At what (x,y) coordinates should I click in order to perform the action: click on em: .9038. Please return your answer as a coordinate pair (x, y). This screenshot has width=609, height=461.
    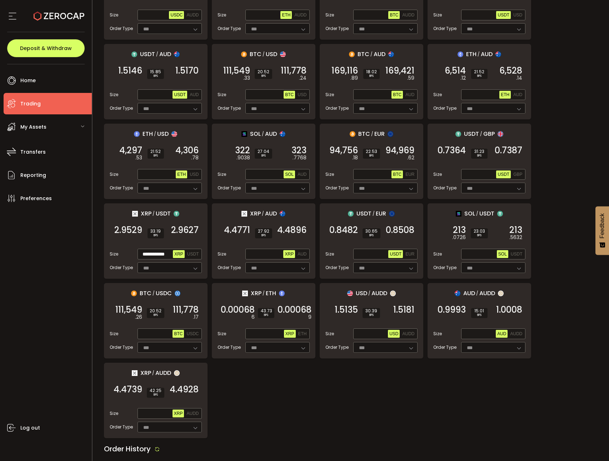
    Looking at the image, I should click on (243, 158).